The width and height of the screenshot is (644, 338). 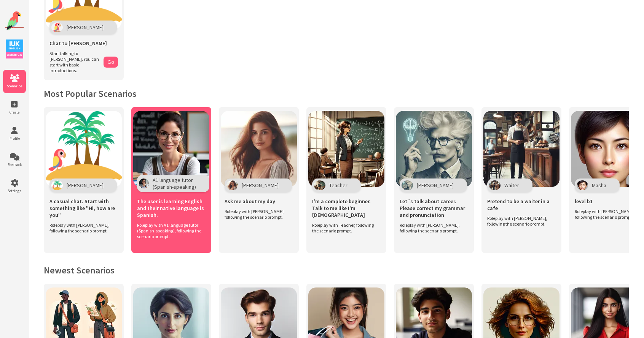 What do you see at coordinates (14, 191) in the screenshot?
I see `span: Settings` at bounding box center [14, 191].